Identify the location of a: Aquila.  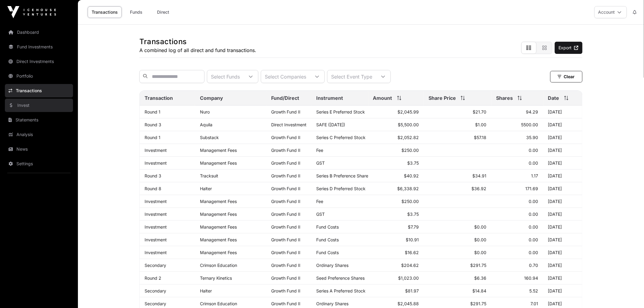
(206, 125).